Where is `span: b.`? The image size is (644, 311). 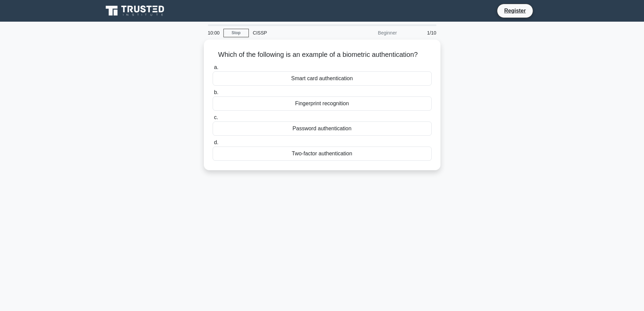
span: b. is located at coordinates (216, 92).